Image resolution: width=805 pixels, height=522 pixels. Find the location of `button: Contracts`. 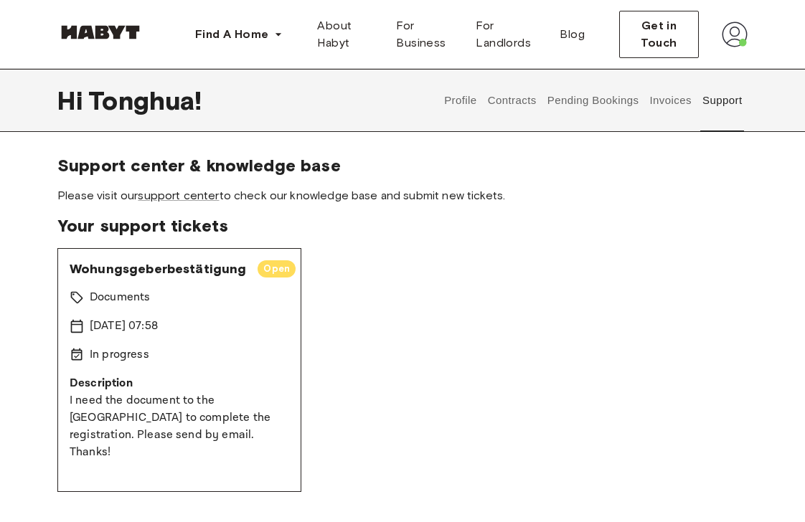

button: Contracts is located at coordinates (512, 100).